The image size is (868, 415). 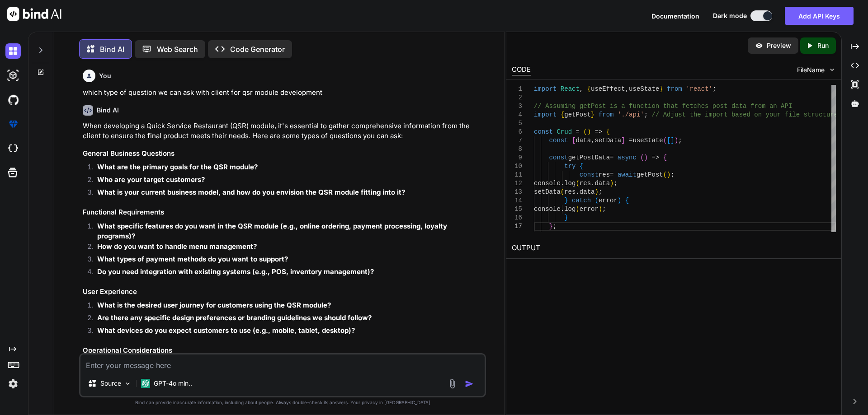 I want to click on img: Bind AI, so click(x=34, y=14).